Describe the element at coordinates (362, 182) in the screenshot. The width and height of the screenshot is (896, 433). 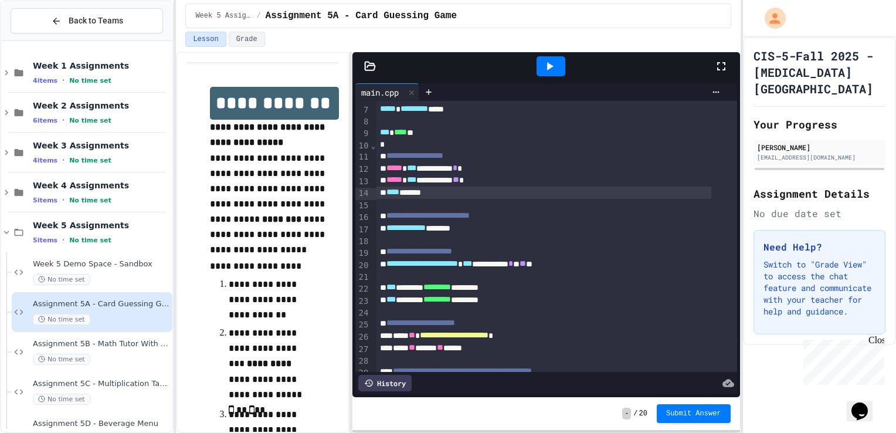
I see `div: 13` at that location.